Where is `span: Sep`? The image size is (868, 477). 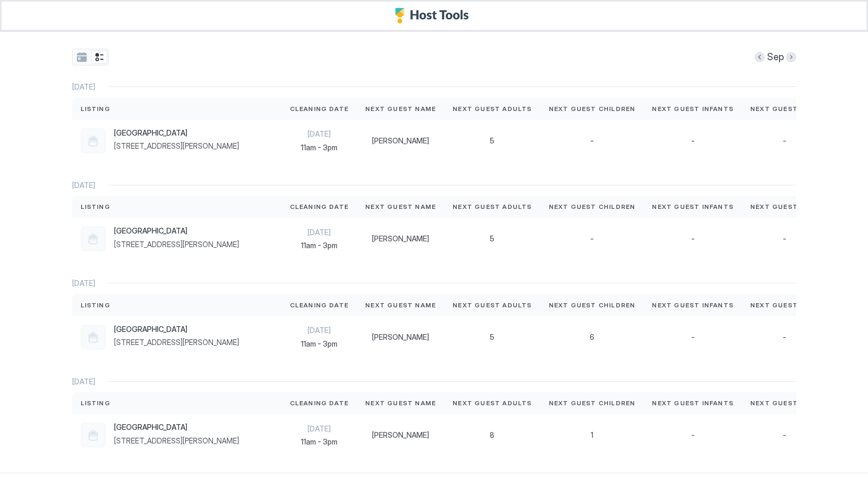
span: Sep is located at coordinates (775, 57).